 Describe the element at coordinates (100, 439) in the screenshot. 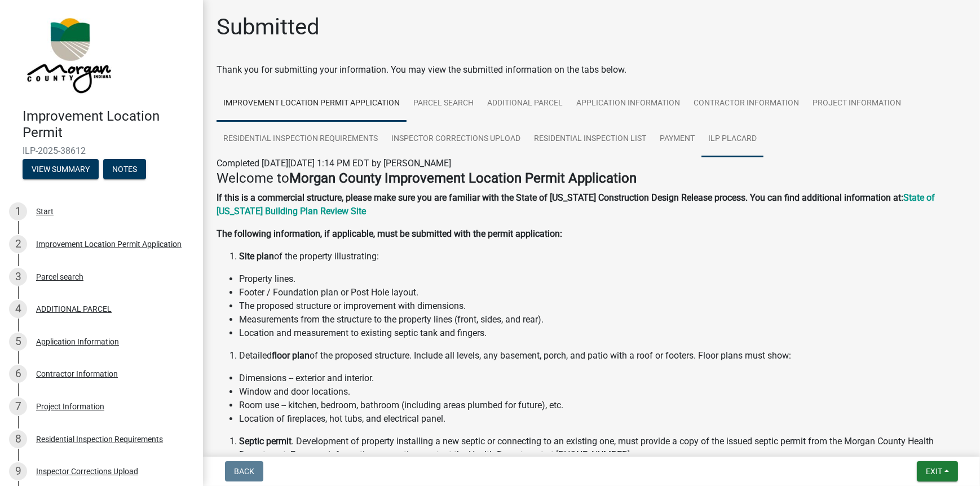

I see `div: Residential Inspection Requirements` at that location.